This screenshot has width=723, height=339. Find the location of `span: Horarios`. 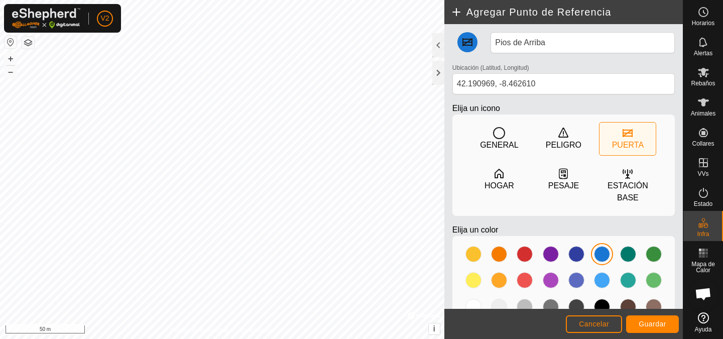

span: Horarios is located at coordinates (703, 23).